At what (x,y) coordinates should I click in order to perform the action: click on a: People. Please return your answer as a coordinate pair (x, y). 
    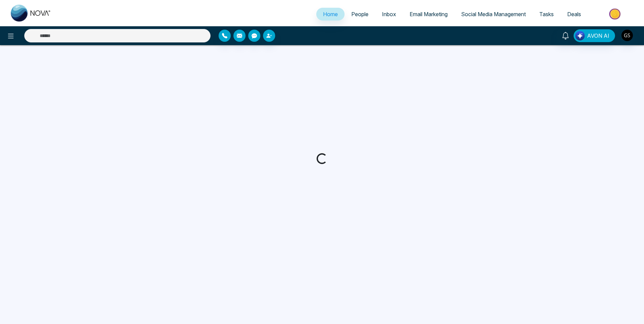
    Looking at the image, I should click on (360, 14).